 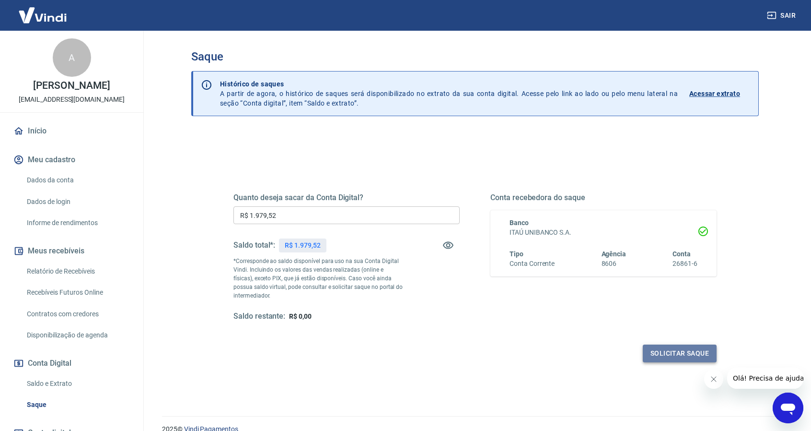 What do you see at coordinates (532, 263) in the screenshot?
I see `h6: Conta Corrente` at bounding box center [532, 263].